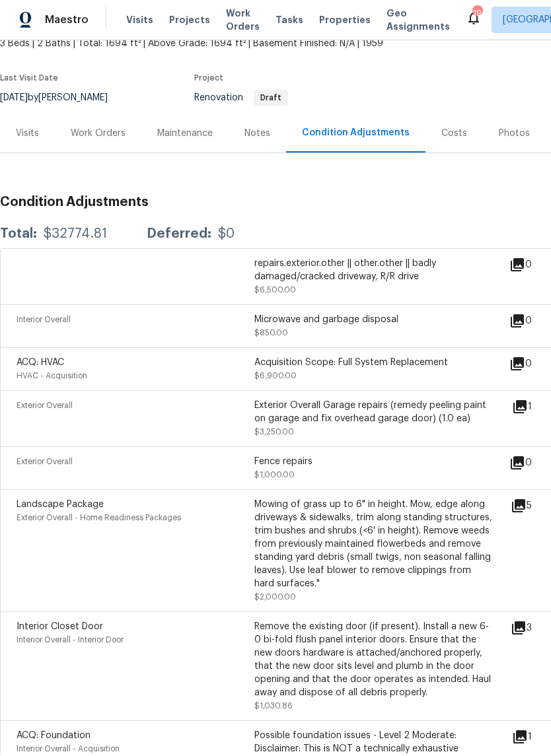 The width and height of the screenshot is (551, 756). I want to click on div: Maintenance, so click(185, 134).